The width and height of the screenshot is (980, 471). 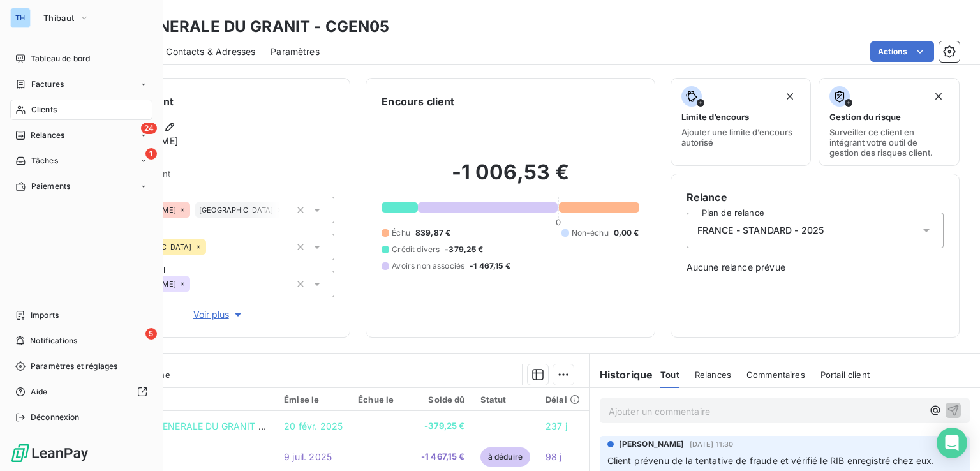 I want to click on h2: -1 006,53 €, so click(x=510, y=179).